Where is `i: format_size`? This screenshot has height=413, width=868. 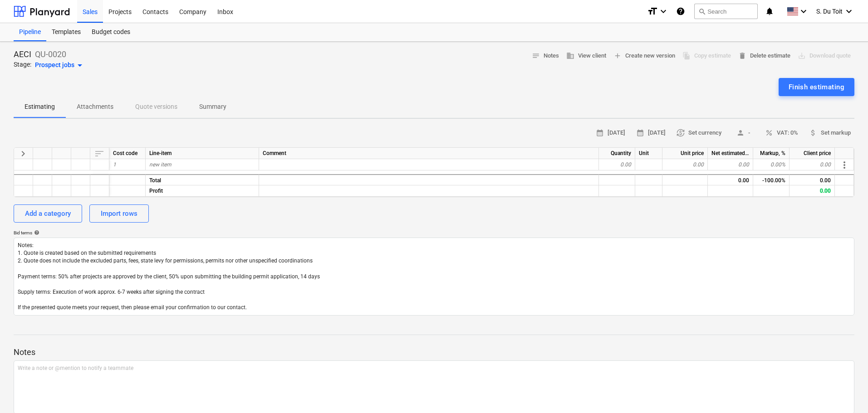 i: format_size is located at coordinates (653, 11).